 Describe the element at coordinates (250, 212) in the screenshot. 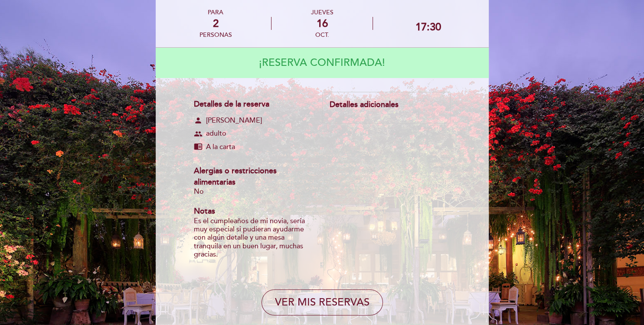

I see `div: Notas` at that location.